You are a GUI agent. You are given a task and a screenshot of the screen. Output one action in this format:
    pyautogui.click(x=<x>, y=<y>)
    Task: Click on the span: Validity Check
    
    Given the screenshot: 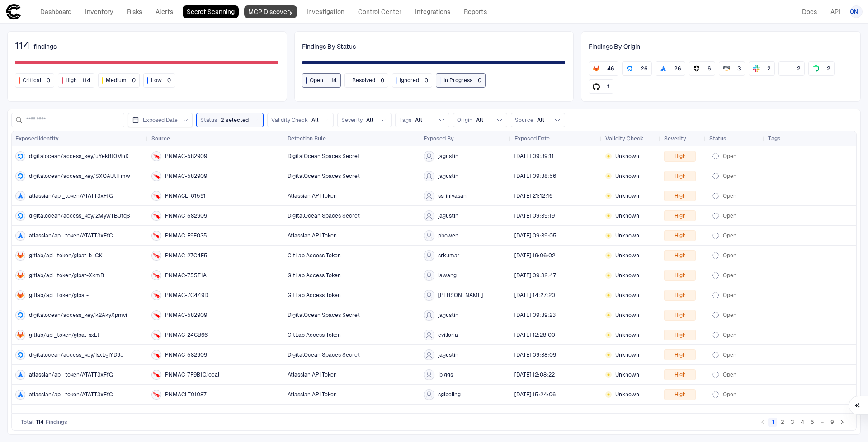 What is the action you would take?
    pyautogui.click(x=624, y=139)
    